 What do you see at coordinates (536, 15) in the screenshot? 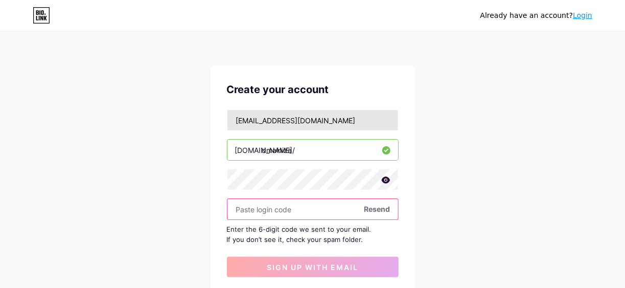
I see `div: Already have an account?` at bounding box center [536, 15].